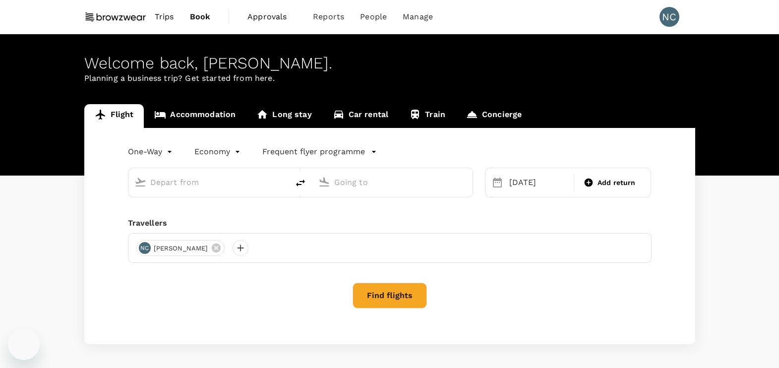 This screenshot has height=368, width=779. Describe the element at coordinates (151, 152) in the screenshot. I see `div: One-Way` at that location.